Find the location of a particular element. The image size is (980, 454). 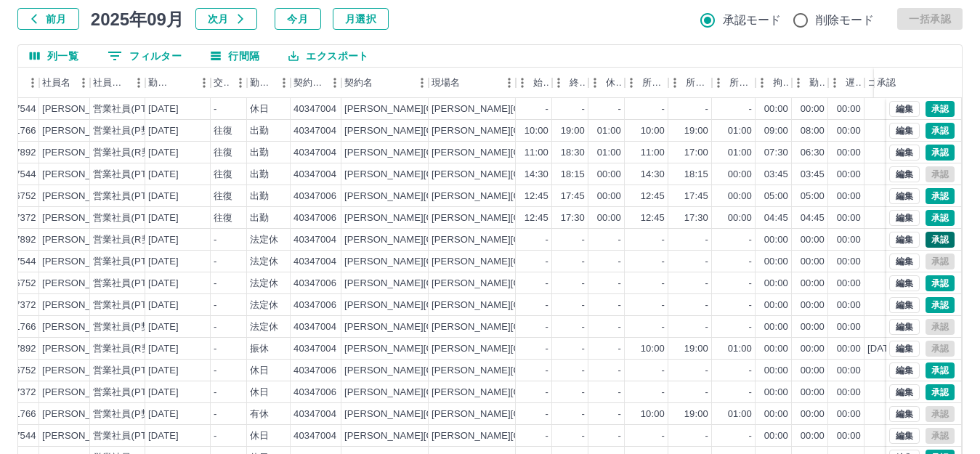

div: 11:00 is located at coordinates (536, 152).